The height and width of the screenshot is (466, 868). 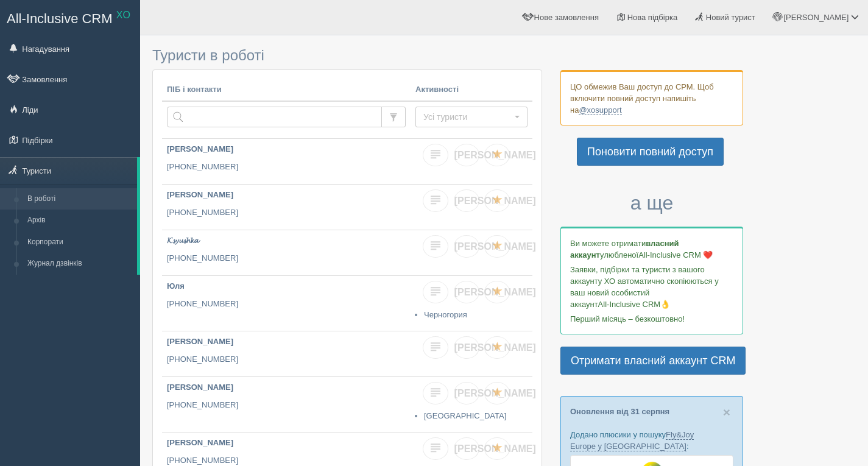 What do you see at coordinates (70, 17) in the screenshot?
I see `a: All-Inclusive CRM XO` at bounding box center [70, 17].